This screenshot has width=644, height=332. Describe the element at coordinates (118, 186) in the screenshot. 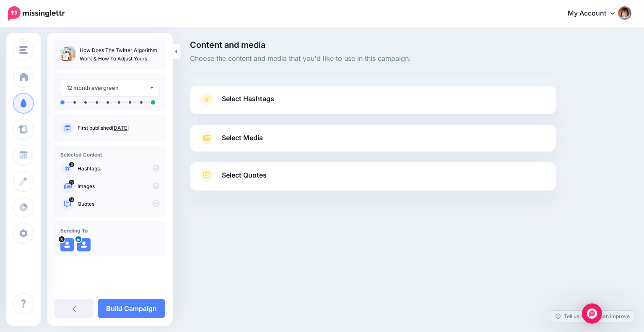

I see `p: Images` at that location.